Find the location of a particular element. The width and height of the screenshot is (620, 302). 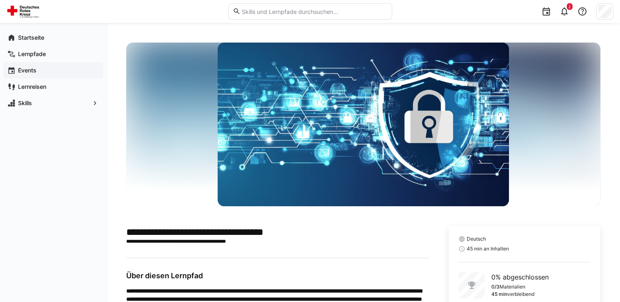

p: verbleibend is located at coordinates (521, 294).